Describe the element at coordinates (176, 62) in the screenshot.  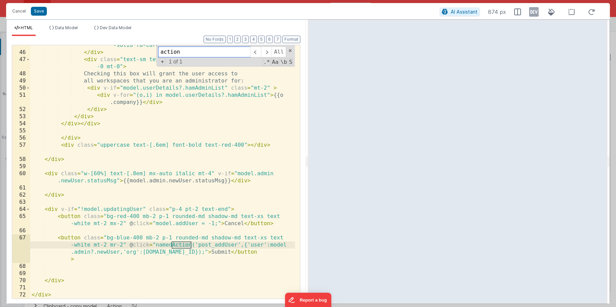
I see `span: 1 of 1` at that location.